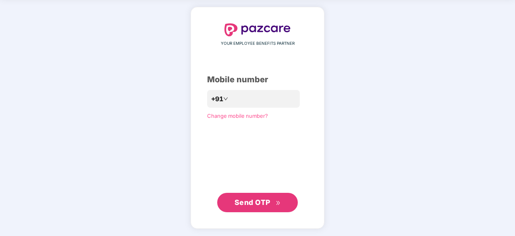 The image size is (515, 236). Describe the element at coordinates (258, 30) in the screenshot. I see `img: logo` at that location.